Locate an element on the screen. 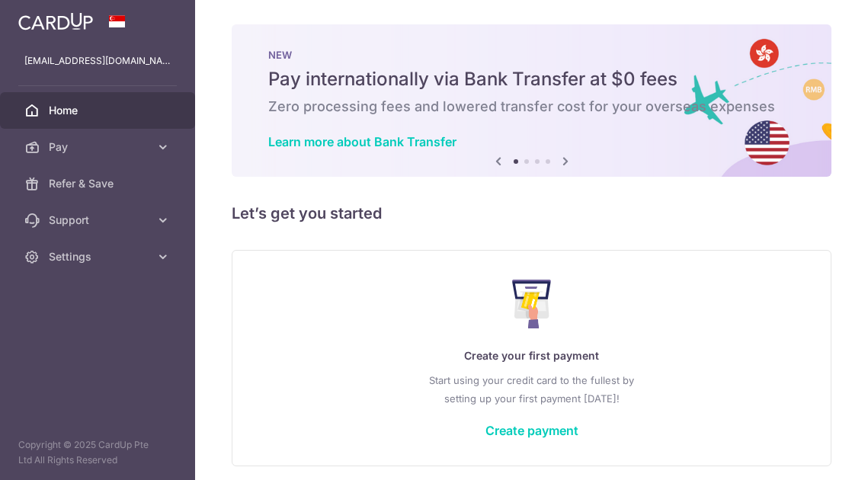  span: Support is located at coordinates (99, 220).